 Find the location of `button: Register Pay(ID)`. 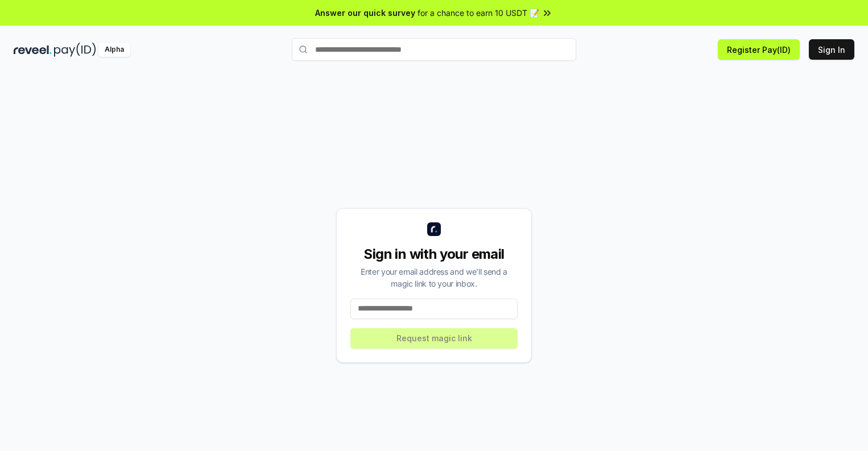

button: Register Pay(ID) is located at coordinates (759, 49).